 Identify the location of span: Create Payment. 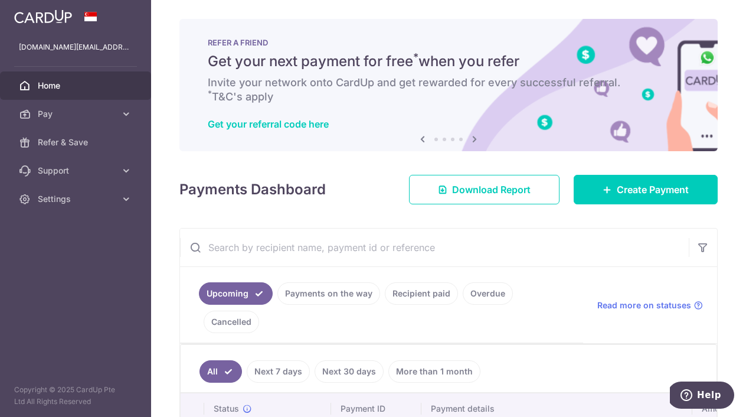
(653, 190).